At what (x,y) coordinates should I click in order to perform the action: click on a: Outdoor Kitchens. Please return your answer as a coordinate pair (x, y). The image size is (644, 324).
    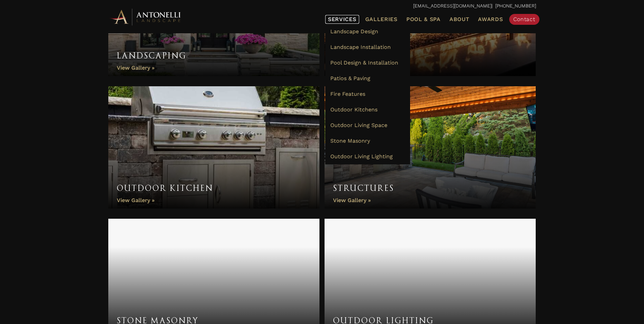
    Looking at the image, I should click on (368, 110).